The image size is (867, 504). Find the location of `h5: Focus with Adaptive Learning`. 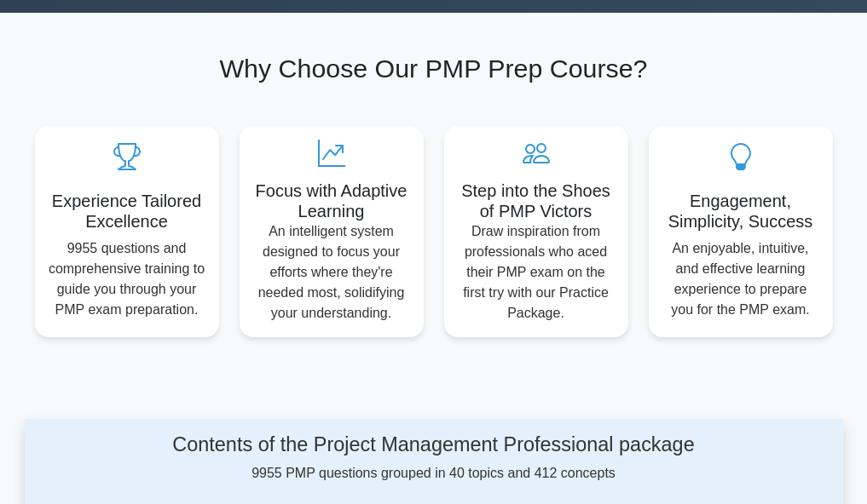

h5: Focus with Adaptive Learning is located at coordinates (332, 201).